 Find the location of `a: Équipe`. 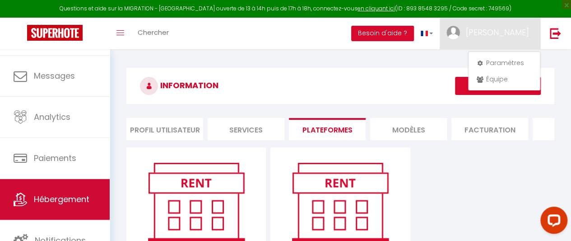

a: Équipe is located at coordinates (505, 79).